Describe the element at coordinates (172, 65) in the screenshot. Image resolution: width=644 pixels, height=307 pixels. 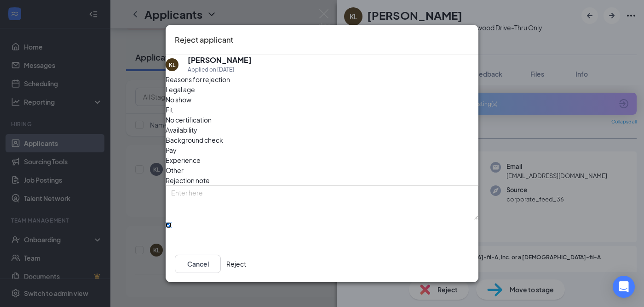
I see `div: KL` at that location.